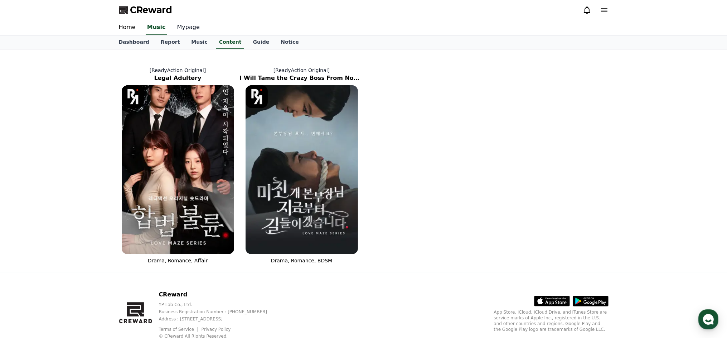 The image size is (727, 338). What do you see at coordinates (178, 169) in the screenshot?
I see `img: Legal Adultery` at bounding box center [178, 169].